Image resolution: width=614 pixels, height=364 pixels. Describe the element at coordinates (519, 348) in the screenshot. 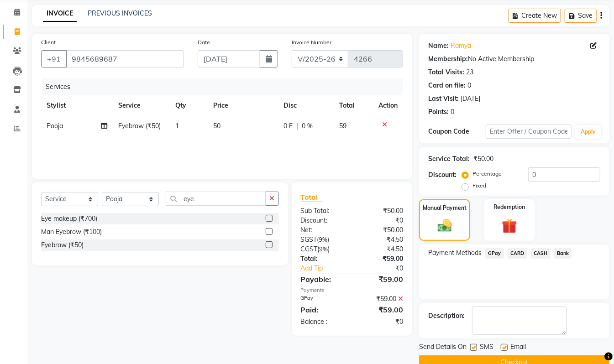

I see `span: Email` at that location.